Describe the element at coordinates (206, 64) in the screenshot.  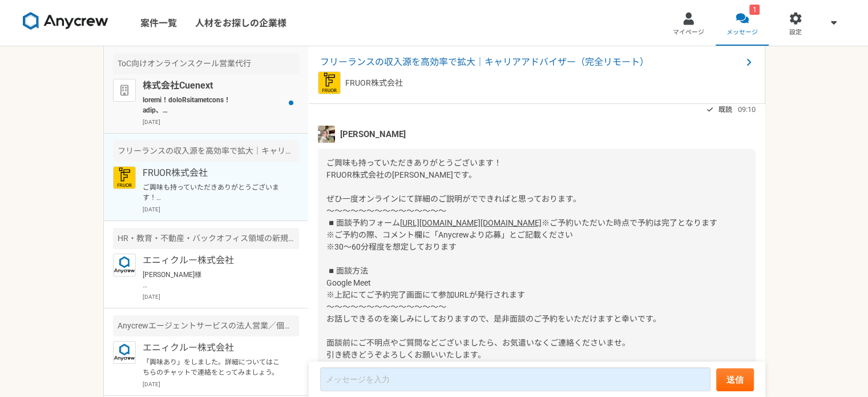
I see `div: ToC向けオンラインスクール営業代行` at that location.